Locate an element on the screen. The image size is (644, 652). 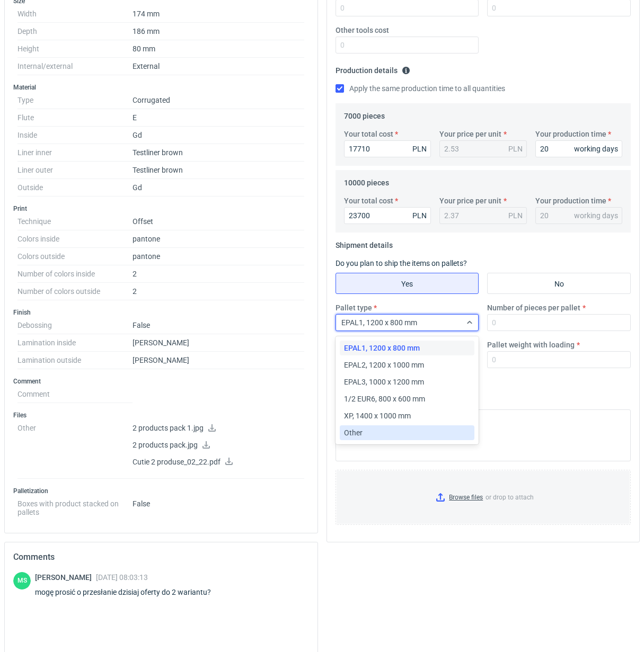
dd: 80 mm is located at coordinates (218, 49).